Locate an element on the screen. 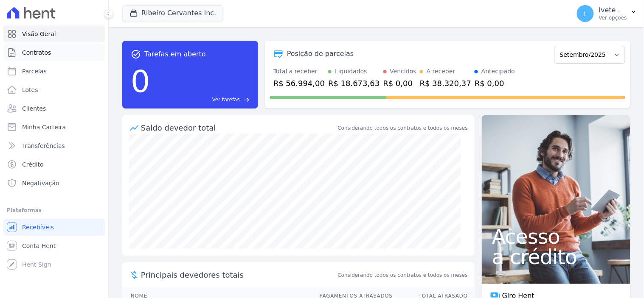 The image size is (644, 298). a: Lotes is located at coordinates (54, 90).